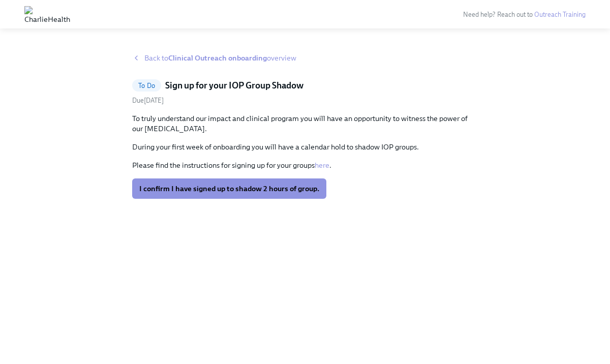 The image size is (610, 364). What do you see at coordinates (218, 58) in the screenshot?
I see `strong: Clinical Outreach onboarding` at bounding box center [218, 58].